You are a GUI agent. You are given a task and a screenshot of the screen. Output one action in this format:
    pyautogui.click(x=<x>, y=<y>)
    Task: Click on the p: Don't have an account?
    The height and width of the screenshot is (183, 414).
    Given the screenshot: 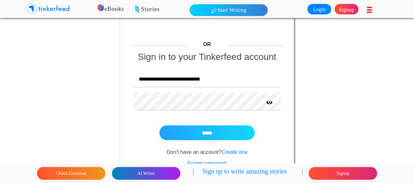 What is the action you would take?
    pyautogui.click(x=207, y=152)
    